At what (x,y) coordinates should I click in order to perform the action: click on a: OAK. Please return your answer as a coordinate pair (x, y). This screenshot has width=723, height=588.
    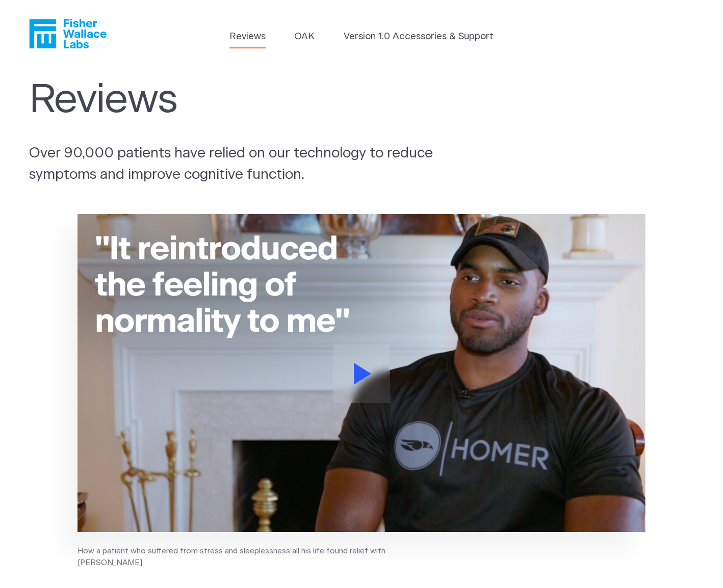
    Looking at the image, I should click on (304, 36).